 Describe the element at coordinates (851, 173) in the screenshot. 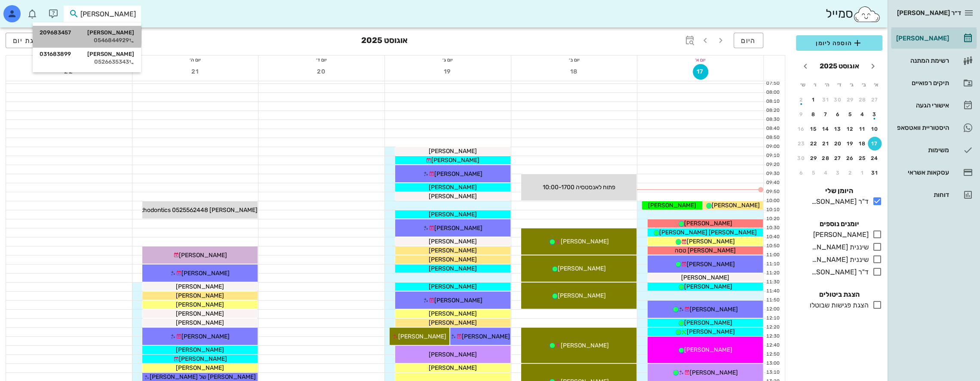

I see `div: 2` at that location.